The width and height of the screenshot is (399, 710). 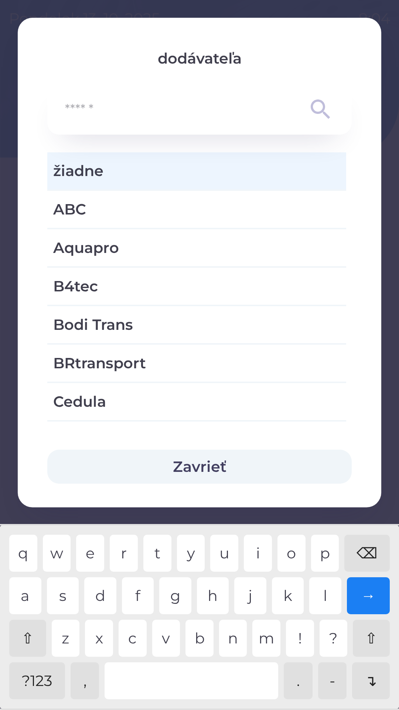 I want to click on div: B4tec, so click(x=197, y=286).